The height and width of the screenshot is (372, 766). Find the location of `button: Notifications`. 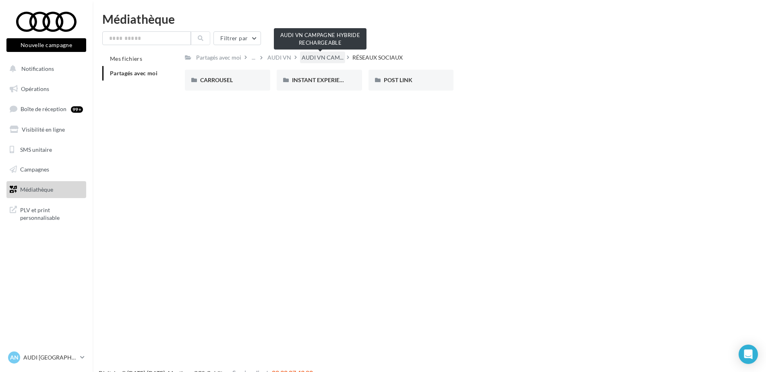

button: Notifications is located at coordinates (45, 69).